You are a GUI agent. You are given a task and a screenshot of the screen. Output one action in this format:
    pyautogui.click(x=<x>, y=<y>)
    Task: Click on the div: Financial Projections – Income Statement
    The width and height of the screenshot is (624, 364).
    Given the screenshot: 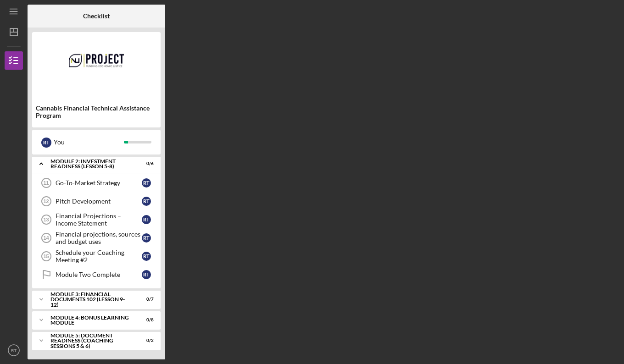 What is the action you would take?
    pyautogui.click(x=99, y=219)
    